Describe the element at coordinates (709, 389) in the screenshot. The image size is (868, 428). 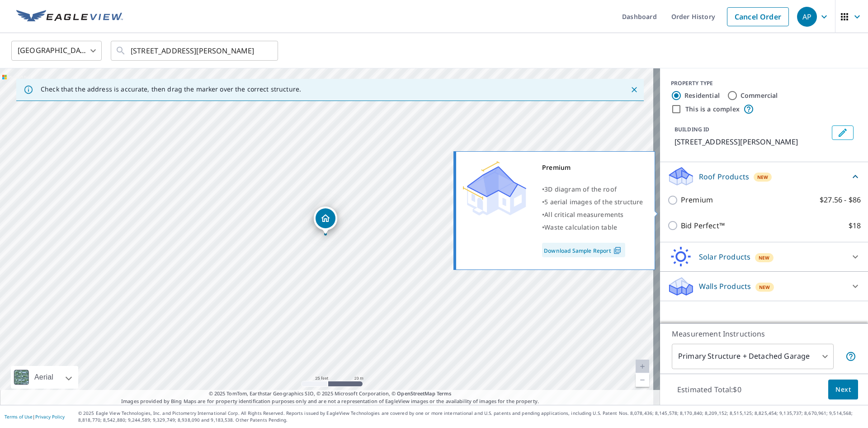
I see `p: Estimated Total: $0` at that location.